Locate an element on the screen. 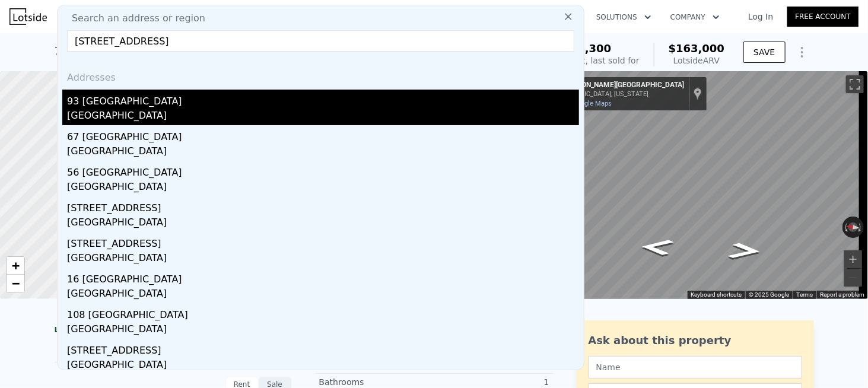 The image size is (868, 388). button: Rotate counterclockwise is located at coordinates (845, 227).